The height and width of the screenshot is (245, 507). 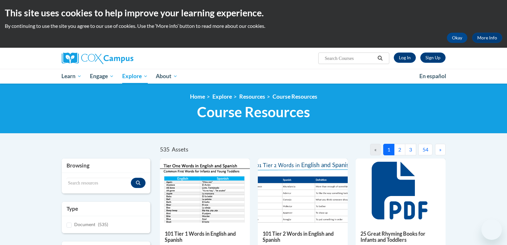 What do you see at coordinates (254, 26) in the screenshot?
I see `p: By continuing to use the site you agree to our use of cookies. Use the ‘More info’ button to read...` at bounding box center [254, 26].